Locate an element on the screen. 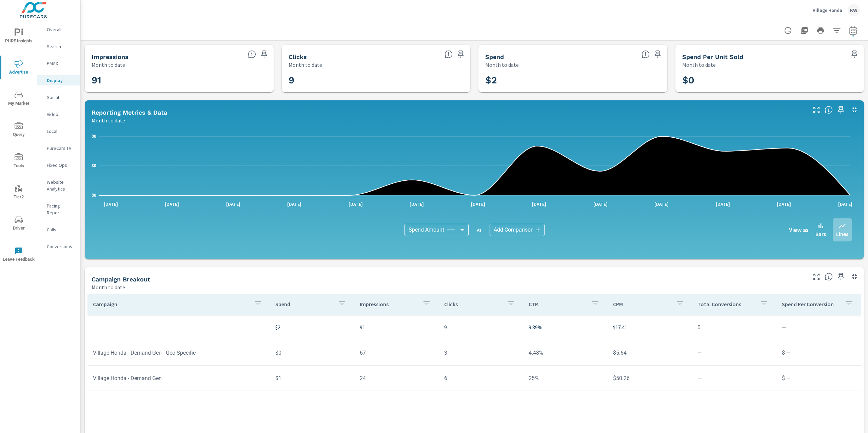 The image size is (868, 433). p: Social is located at coordinates (61, 97).